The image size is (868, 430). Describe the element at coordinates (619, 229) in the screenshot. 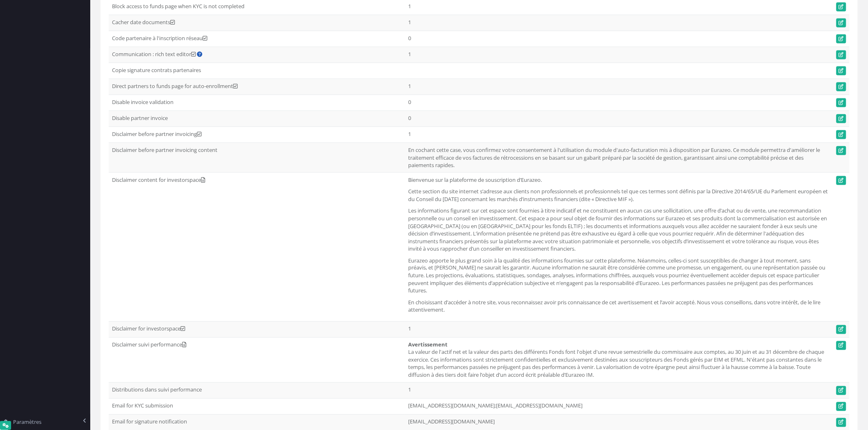

I see `p: Les informations figurant sur cet espace sont fournies à titre indicatif et ne constituent en auc...` at that location.